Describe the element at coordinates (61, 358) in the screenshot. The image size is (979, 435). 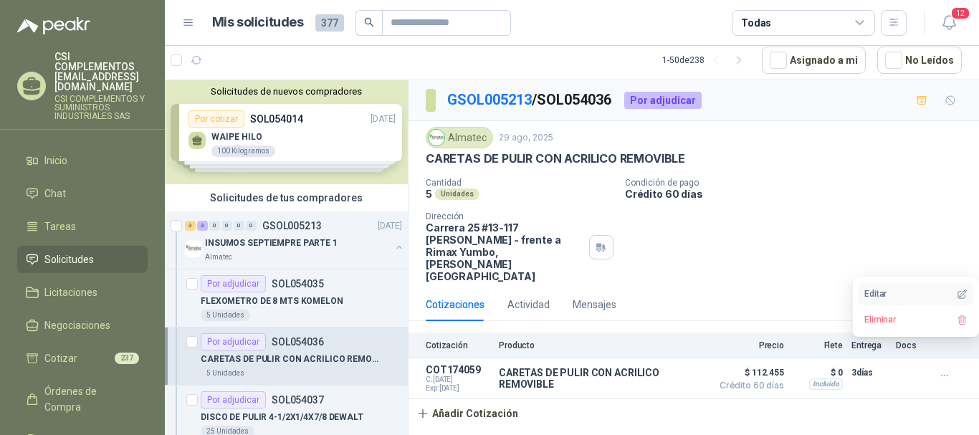
I see `span: Cotizar` at that location.